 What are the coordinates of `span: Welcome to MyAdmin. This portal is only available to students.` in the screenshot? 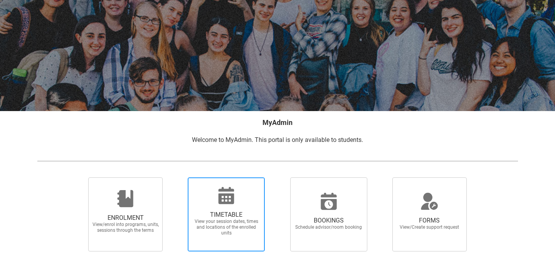 It's located at (277, 139).